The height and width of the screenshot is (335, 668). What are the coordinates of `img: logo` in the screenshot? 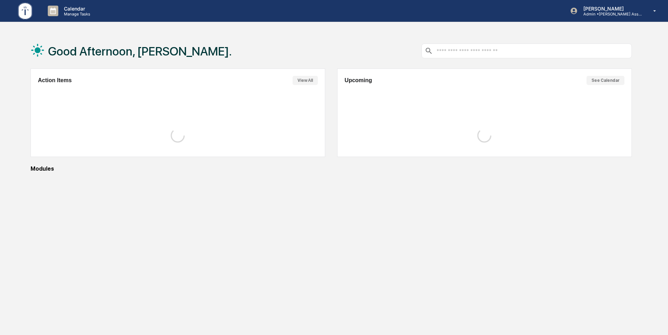 It's located at (25, 11).